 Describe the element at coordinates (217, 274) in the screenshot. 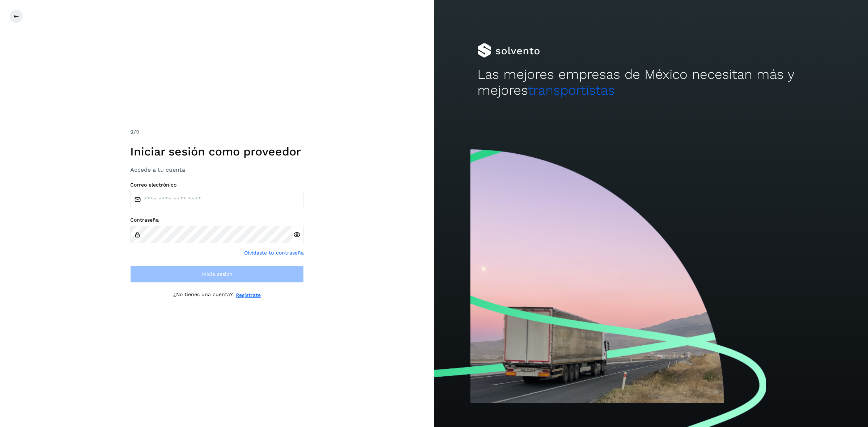

I see `button: Inicia sesión` at that location.